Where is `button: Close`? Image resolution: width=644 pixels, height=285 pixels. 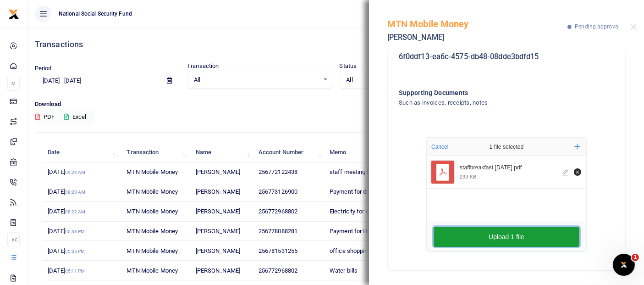 button: Close is located at coordinates (634, 27).